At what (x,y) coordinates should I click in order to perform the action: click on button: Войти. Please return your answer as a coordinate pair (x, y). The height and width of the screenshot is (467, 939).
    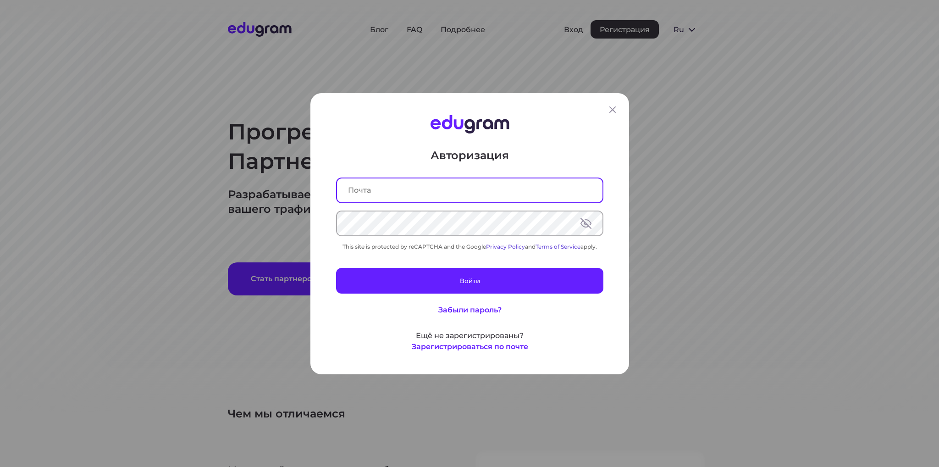
    Looking at the image, I should click on (469, 280).